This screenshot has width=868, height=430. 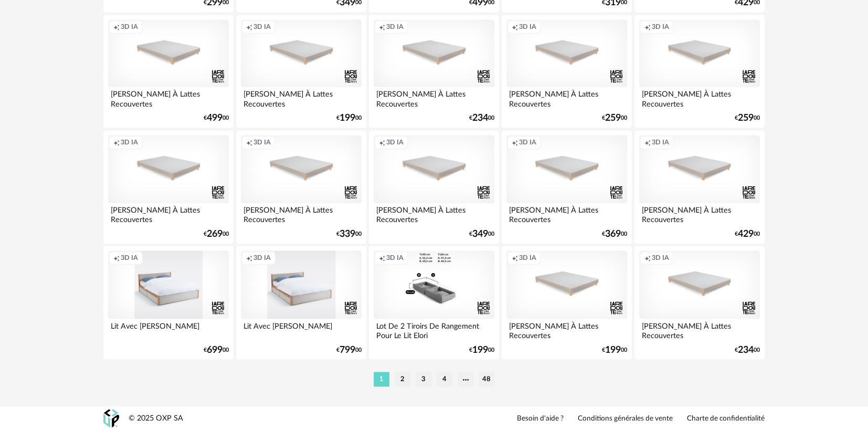 I want to click on span: 499, so click(x=215, y=118).